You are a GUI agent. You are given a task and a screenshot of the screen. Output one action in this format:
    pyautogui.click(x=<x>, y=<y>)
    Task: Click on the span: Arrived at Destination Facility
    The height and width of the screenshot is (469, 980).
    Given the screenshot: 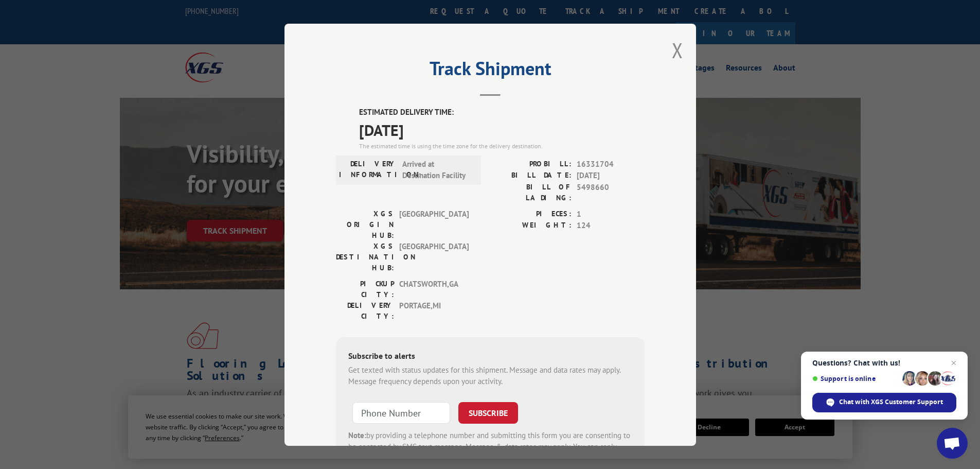 What is the action you would take?
    pyautogui.click(x=437, y=170)
    